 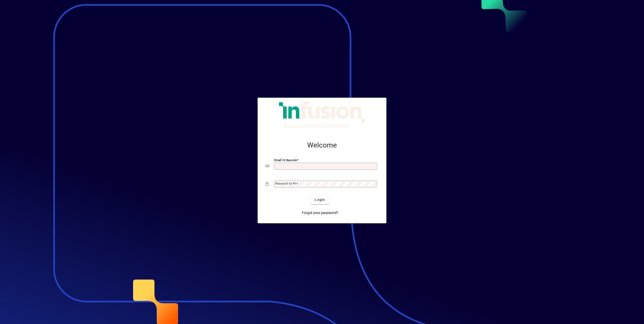 What do you see at coordinates (320, 213) in the screenshot?
I see `a: Forgot your password?` at bounding box center [320, 213].